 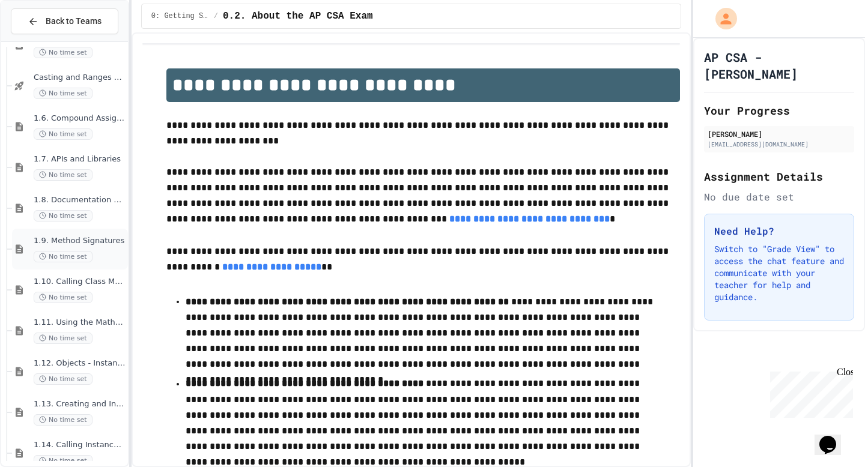 I want to click on span: 1.7. APIs and Libraries, so click(x=79, y=159).